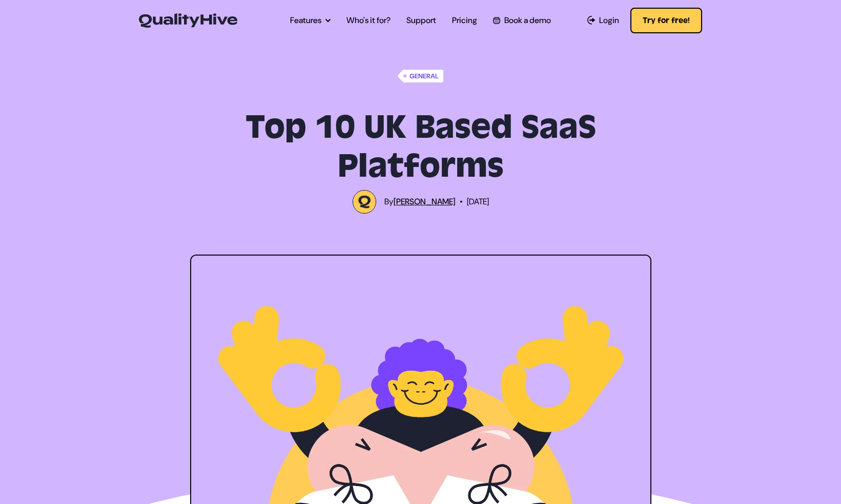 The image size is (841, 504). Describe the element at coordinates (609, 20) in the screenshot. I see `span: Login` at that location.